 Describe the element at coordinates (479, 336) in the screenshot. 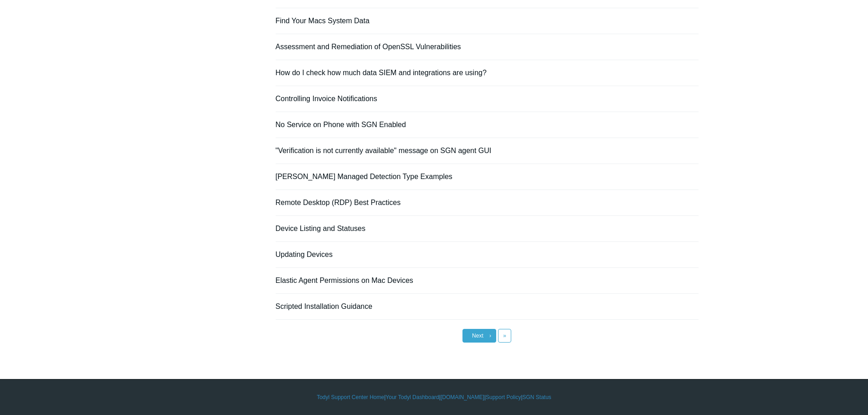

I see `a: Next` at that location.